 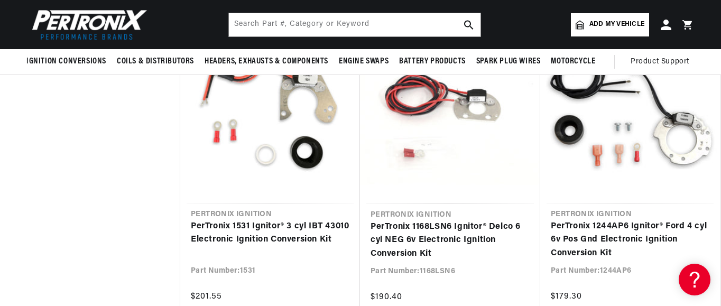 What do you see at coordinates (662, 62) in the screenshot?
I see `summary: Product Support` at bounding box center [662, 62].